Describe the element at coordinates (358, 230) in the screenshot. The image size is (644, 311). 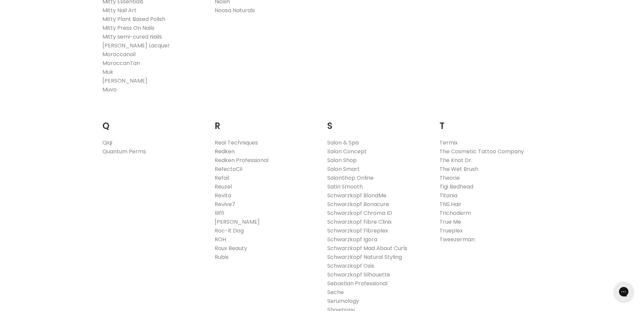
I see `a: Schwarzkopf Fibreplex` at that location.